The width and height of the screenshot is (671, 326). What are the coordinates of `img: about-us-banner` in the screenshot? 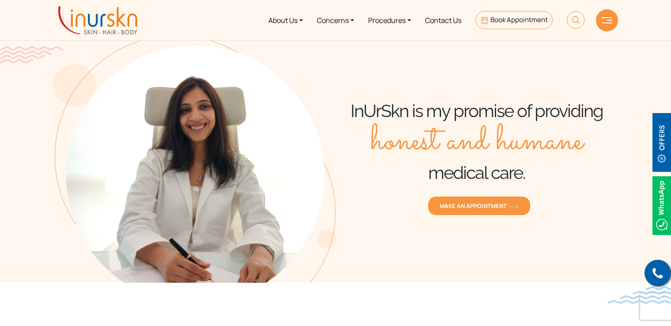 It's located at (194, 159).